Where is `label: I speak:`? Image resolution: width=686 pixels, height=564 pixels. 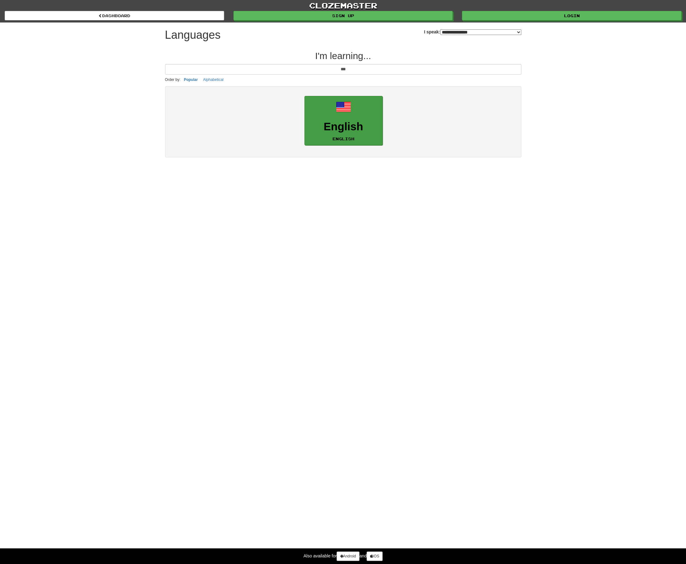 label: I speak: is located at coordinates (472, 32).